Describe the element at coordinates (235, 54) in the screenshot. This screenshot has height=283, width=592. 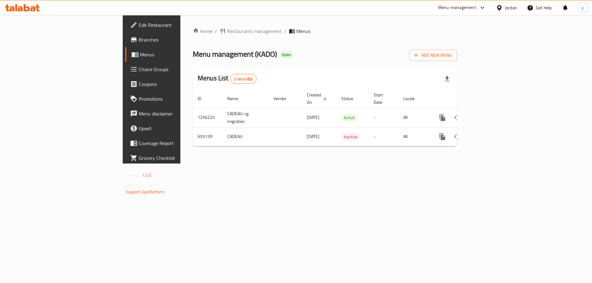
I see `span: Menu management ( KADO )` at that location.